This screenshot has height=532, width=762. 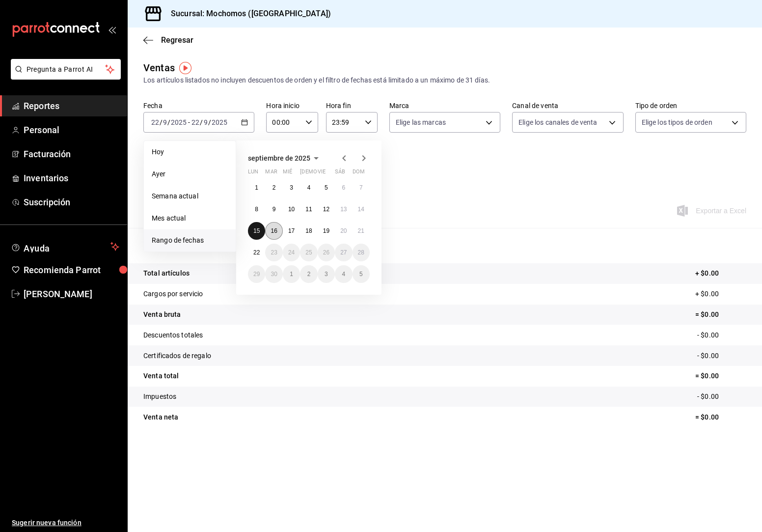 I want to click on abbr: 3 de octubre de 2025, so click(x=326, y=274).